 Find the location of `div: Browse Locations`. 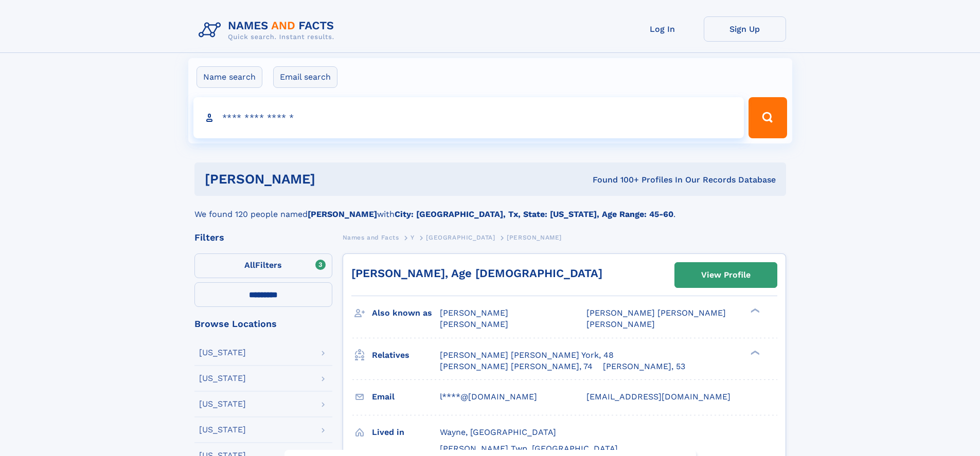

div: Browse Locations is located at coordinates (263, 324).